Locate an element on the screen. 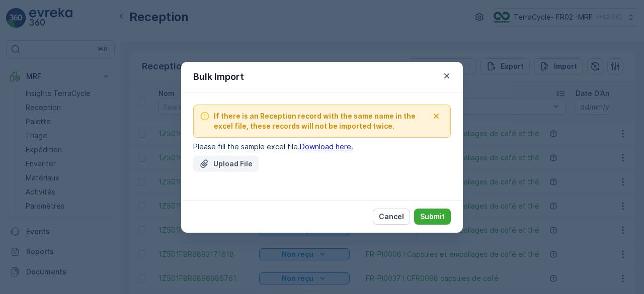  button: Submit is located at coordinates (432, 217).